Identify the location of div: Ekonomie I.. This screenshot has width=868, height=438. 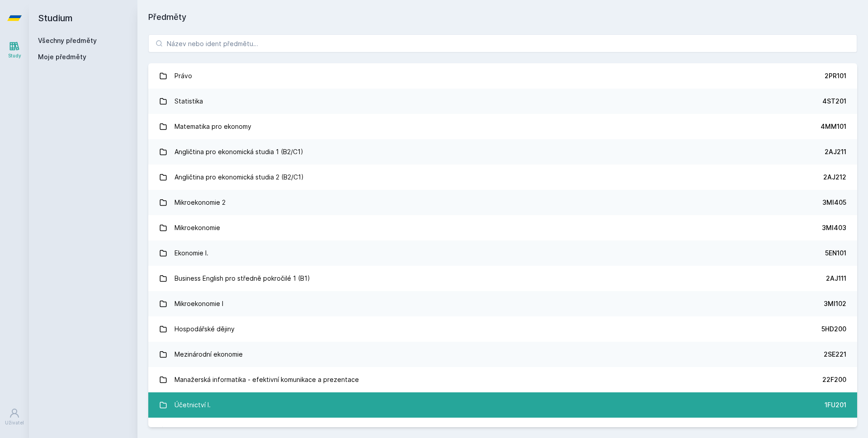
(191, 253).